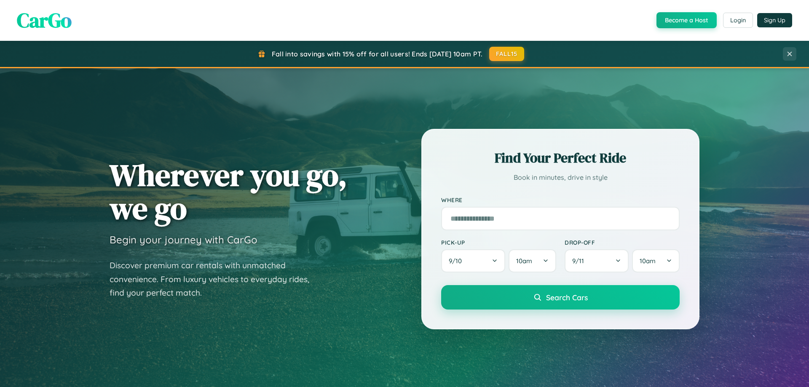 This screenshot has height=387, width=809. What do you see at coordinates (560, 177) in the screenshot?
I see `p: Book in minutes, drive in style` at bounding box center [560, 177].